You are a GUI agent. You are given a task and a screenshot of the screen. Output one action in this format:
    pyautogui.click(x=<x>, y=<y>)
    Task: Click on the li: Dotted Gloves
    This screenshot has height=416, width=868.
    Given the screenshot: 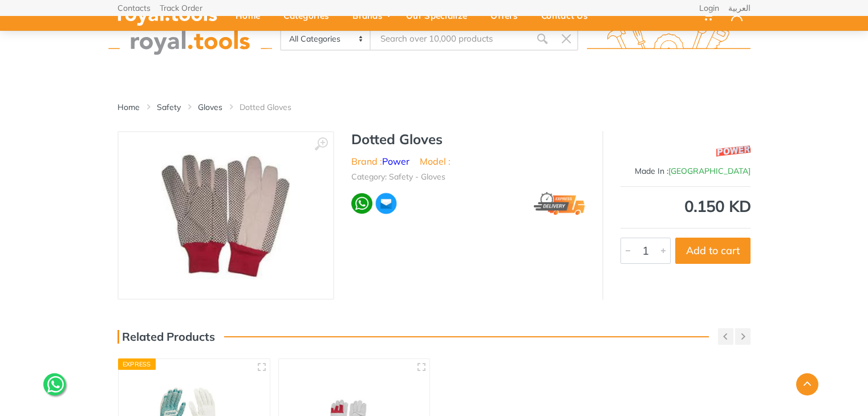 What is the action you would take?
    pyautogui.click(x=274, y=107)
    